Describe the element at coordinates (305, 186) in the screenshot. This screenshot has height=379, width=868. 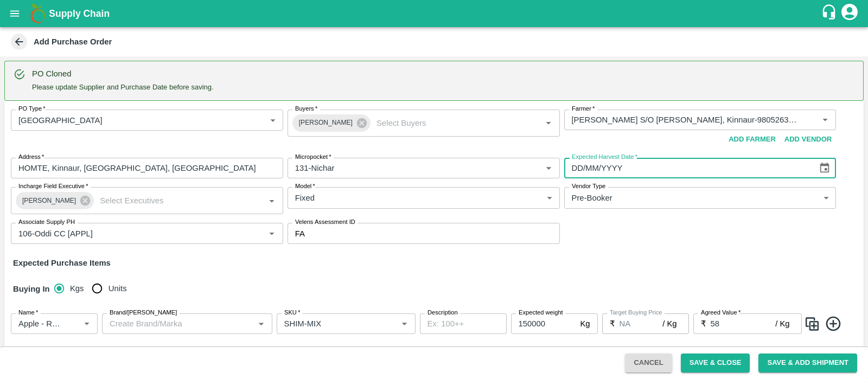
I see `label: Model` at that location.